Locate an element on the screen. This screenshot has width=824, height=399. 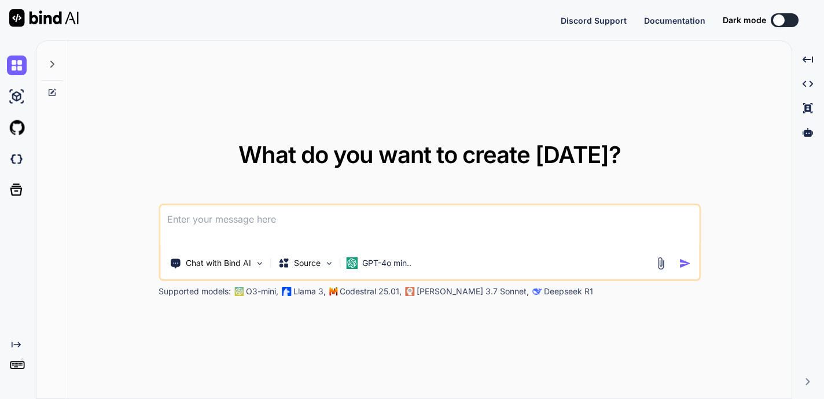
img: chat is located at coordinates (17, 65).